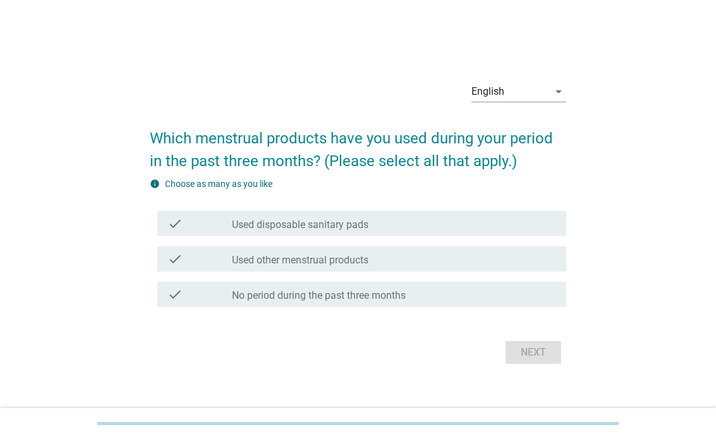  Describe the element at coordinates (558, 92) in the screenshot. I see `i: arrow_drop_down` at that location.